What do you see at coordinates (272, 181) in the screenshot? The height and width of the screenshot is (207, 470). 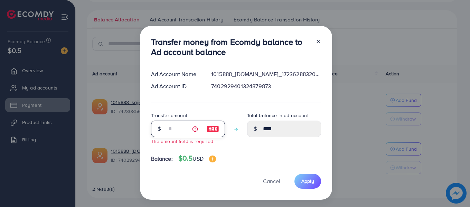 I see `button: Cancel` at bounding box center [272, 181].